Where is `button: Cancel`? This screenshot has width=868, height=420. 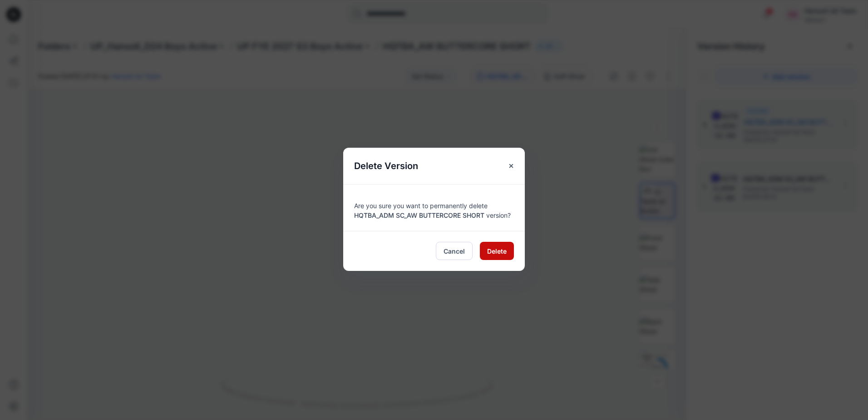 button: Cancel is located at coordinates (454, 251).